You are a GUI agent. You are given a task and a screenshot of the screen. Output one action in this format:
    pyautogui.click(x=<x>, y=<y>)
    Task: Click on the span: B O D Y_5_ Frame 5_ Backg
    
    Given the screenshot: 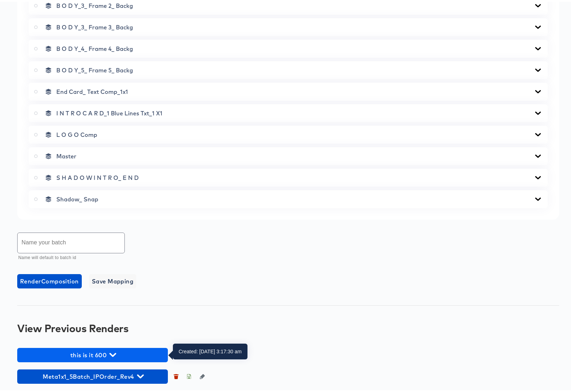 What is the action you would take?
    pyautogui.click(x=94, y=69)
    